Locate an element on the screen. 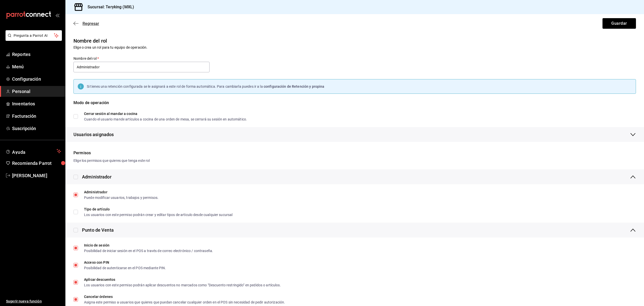 The image size is (644, 306). a: Pregunta a Parrot AI is located at coordinates (33, 39).